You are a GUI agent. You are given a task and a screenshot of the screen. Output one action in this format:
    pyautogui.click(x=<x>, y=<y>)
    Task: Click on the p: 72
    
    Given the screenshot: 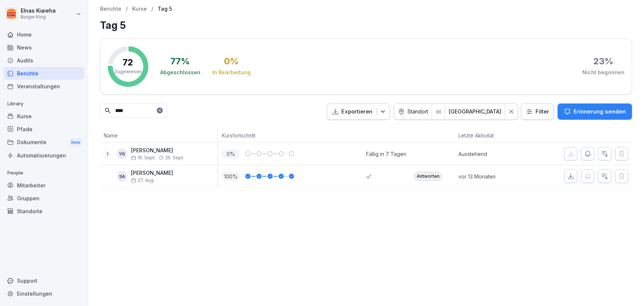 What is the action you would take?
    pyautogui.click(x=128, y=62)
    